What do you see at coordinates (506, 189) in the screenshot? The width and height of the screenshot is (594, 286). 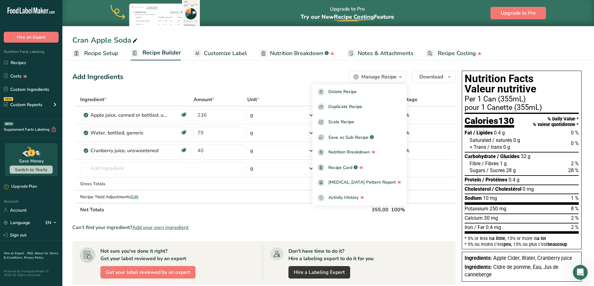 I see `span: / Cholestérol` at bounding box center [506, 189].